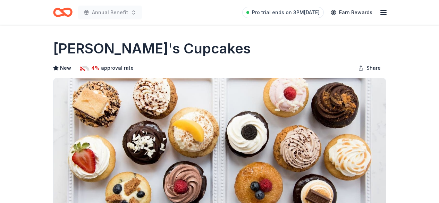 The height and width of the screenshot is (203, 439). Describe the element at coordinates (110, 12) in the screenshot. I see `span: Annual Benefit` at that location.